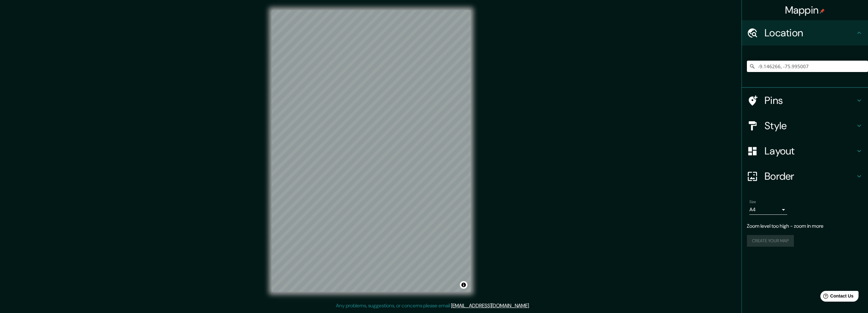 The height and width of the screenshot is (313, 868). Describe the element at coordinates (371, 151) in the screenshot. I see `canvas: Map` at that location.